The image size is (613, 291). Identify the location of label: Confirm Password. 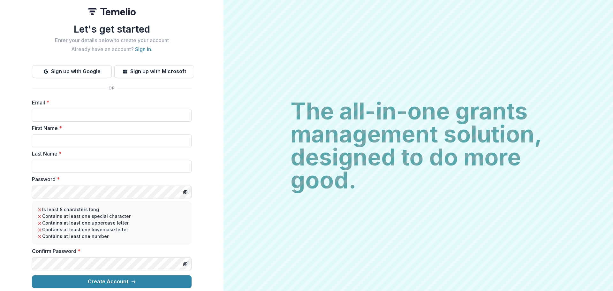
(110, 251).